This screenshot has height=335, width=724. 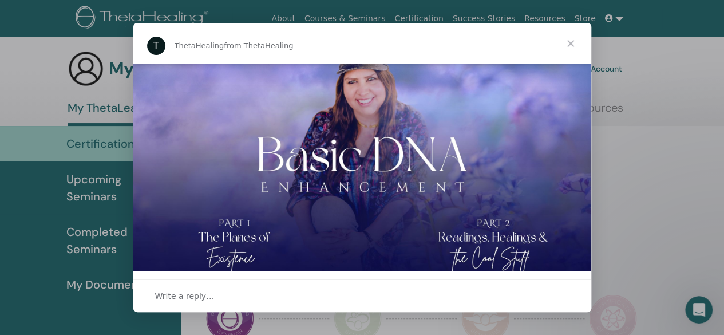 I want to click on span: Write a reply…, so click(x=185, y=296).